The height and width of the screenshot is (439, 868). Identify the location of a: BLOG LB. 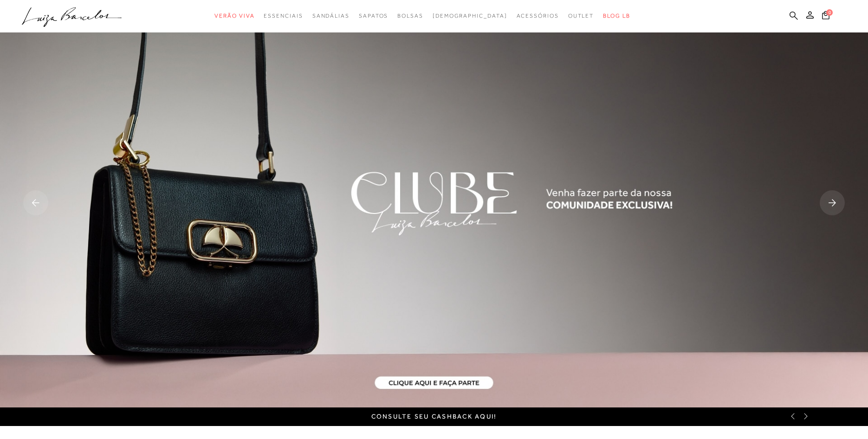
(616, 16).